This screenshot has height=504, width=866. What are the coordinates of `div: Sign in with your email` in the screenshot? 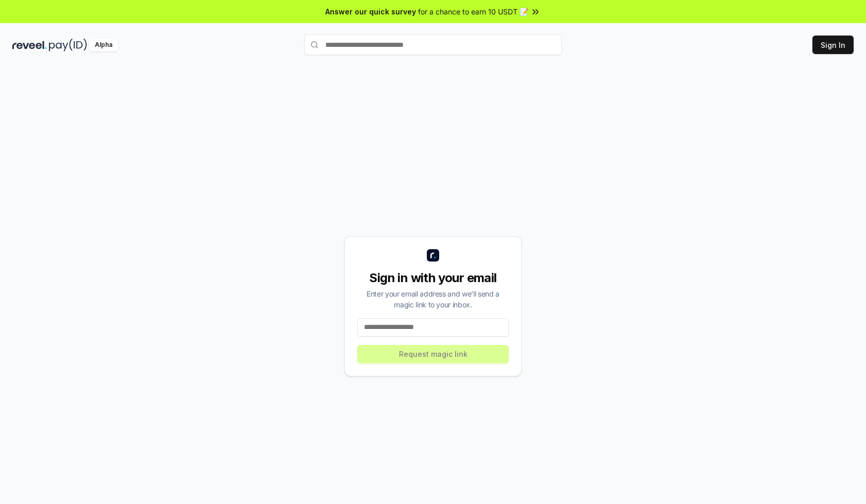 It's located at (433, 278).